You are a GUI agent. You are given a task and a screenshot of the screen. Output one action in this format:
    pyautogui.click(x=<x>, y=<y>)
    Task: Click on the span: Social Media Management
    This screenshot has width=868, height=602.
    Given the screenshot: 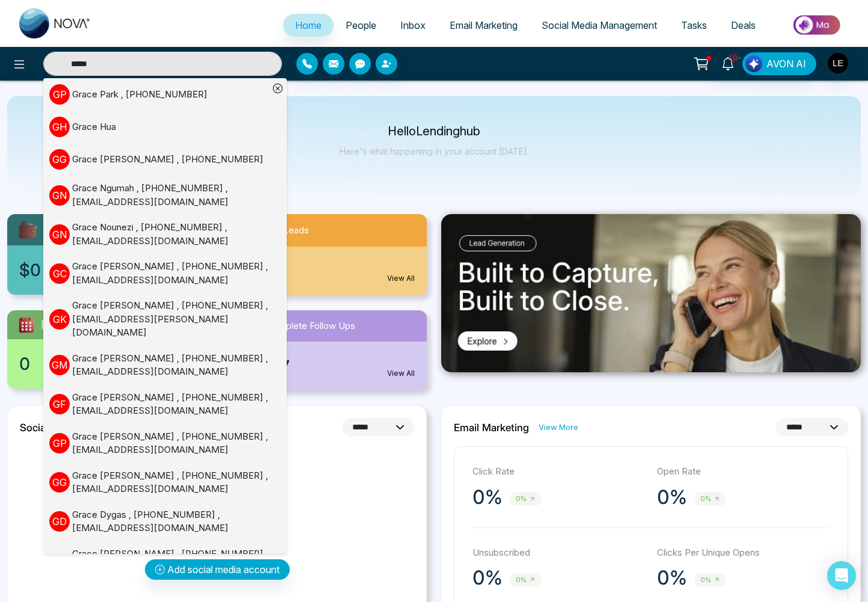 What is the action you would take?
    pyautogui.click(x=599, y=26)
    